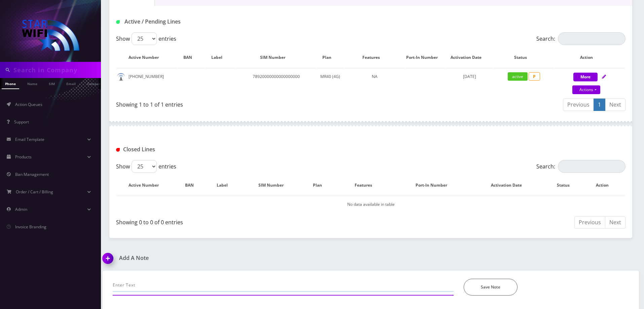 The height and width of the screenshot is (309, 644). Describe the element at coordinates (118, 150) in the screenshot. I see `img: Closed Lines` at that location.